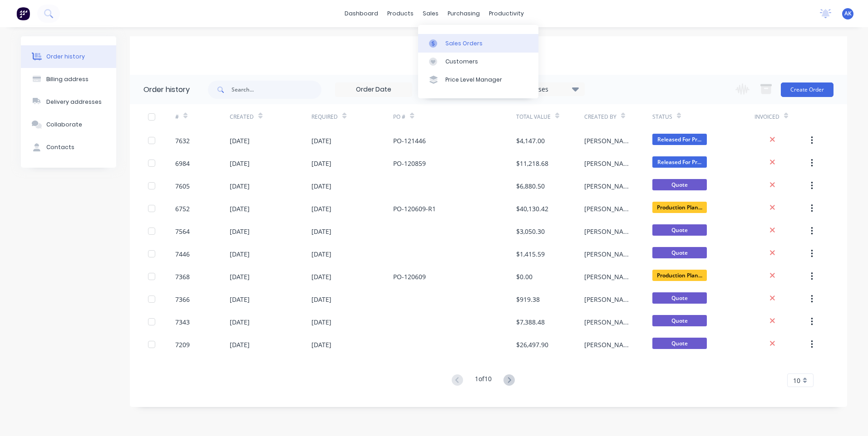 The height and width of the screenshot is (436, 868). Describe the element at coordinates (483, 381) in the screenshot. I see `div: 1 of 10` at that location.